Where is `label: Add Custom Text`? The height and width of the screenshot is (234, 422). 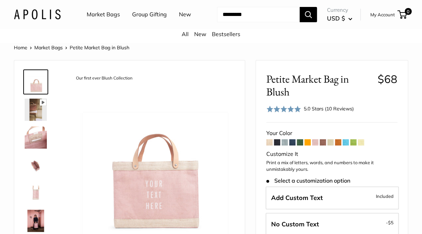 label: Add Custom Text is located at coordinates (332, 198).